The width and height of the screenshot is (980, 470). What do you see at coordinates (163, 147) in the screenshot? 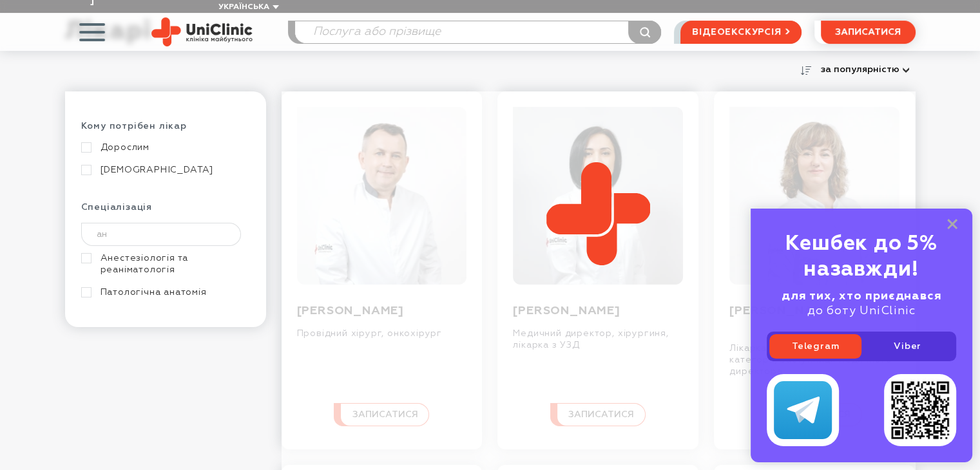
I see `a: Дорослим` at bounding box center [163, 147].